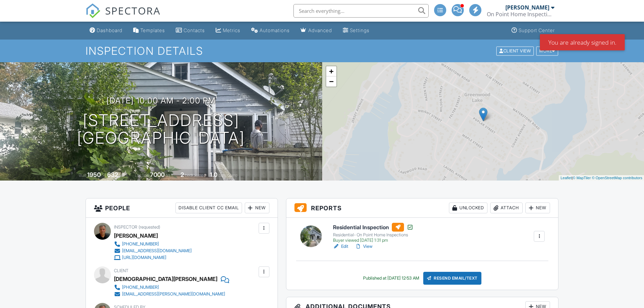 The image size is (644, 308). I want to click on div: Automations, so click(274, 30).